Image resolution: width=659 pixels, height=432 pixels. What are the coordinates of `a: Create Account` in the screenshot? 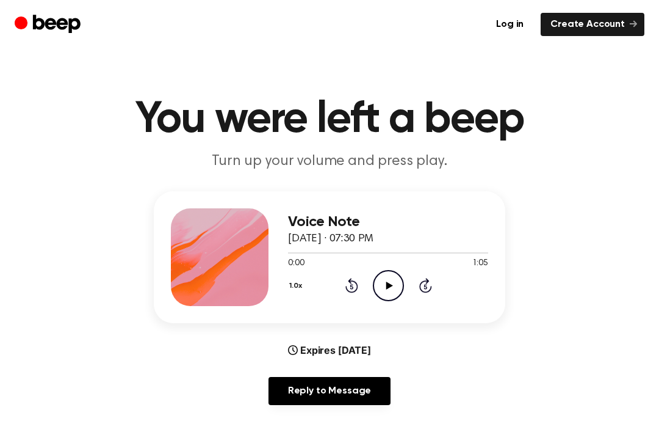 It's located at (593, 24).